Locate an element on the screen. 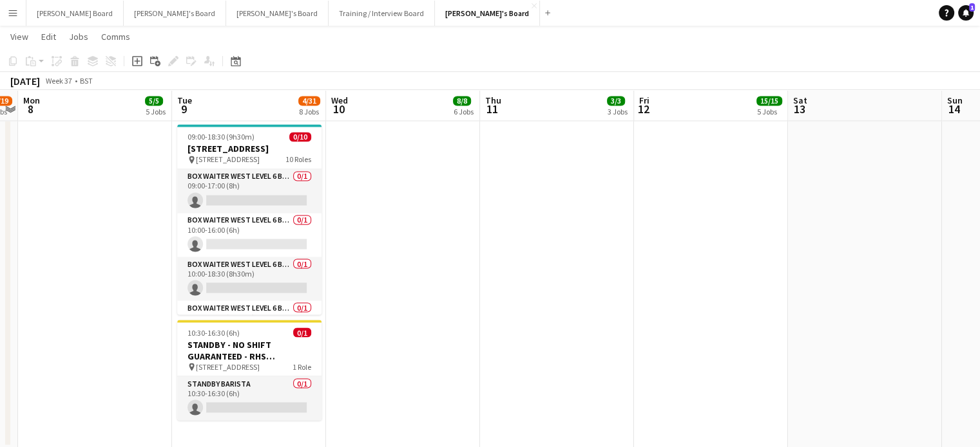  a: Jobs is located at coordinates (79, 37).